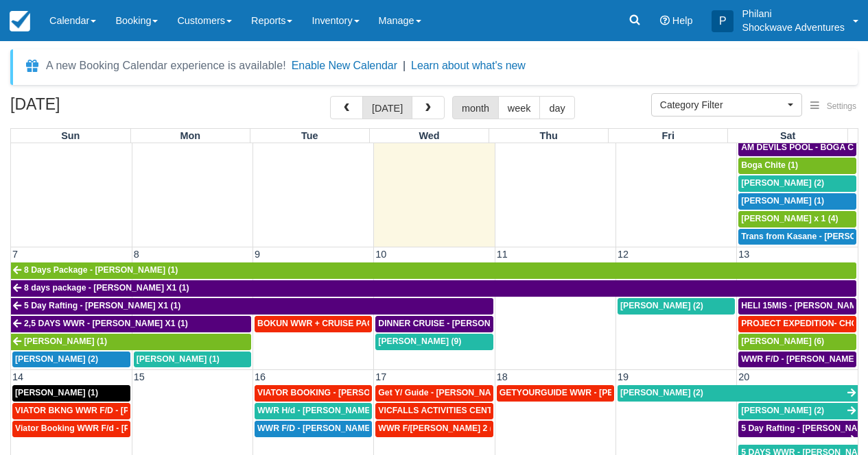 The height and width of the screenshot is (455, 868). What do you see at coordinates (502, 254) in the screenshot?
I see `span: 11` at bounding box center [502, 254].